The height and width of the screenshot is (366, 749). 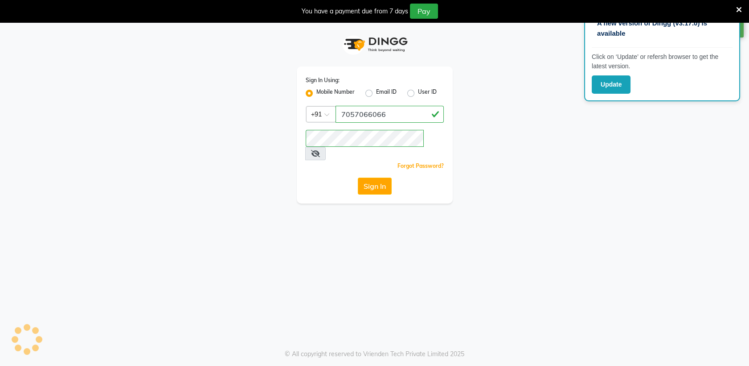 I want to click on label: Sign In Using:, so click(x=323, y=80).